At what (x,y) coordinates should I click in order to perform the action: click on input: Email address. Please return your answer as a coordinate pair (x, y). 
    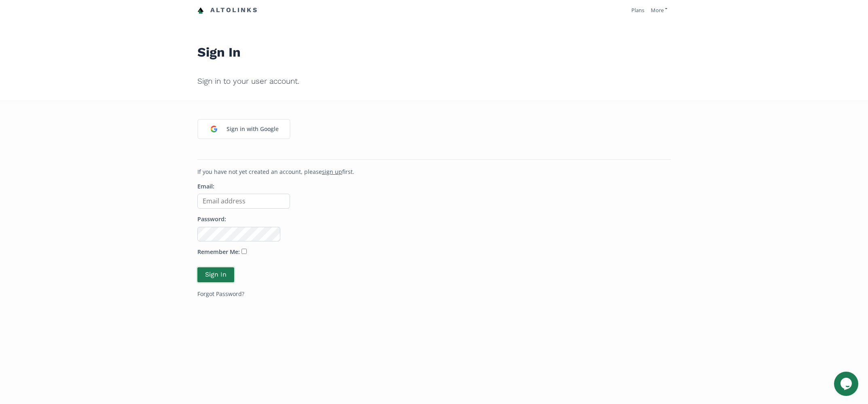
    Looking at the image, I should click on (243, 201).